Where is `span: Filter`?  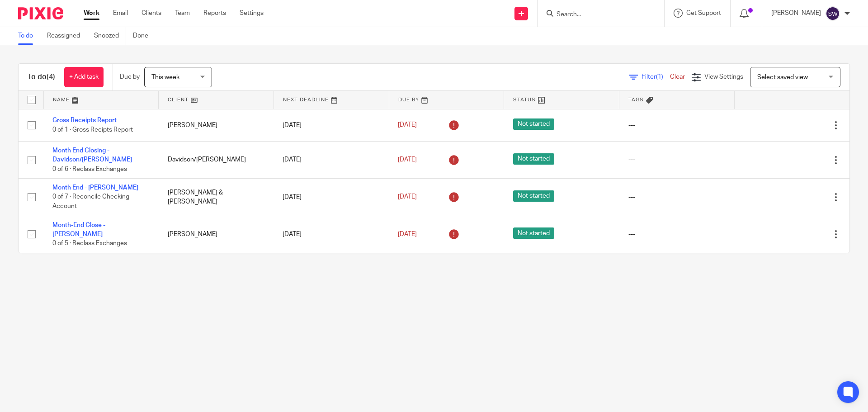 span: Filter is located at coordinates (655, 77).